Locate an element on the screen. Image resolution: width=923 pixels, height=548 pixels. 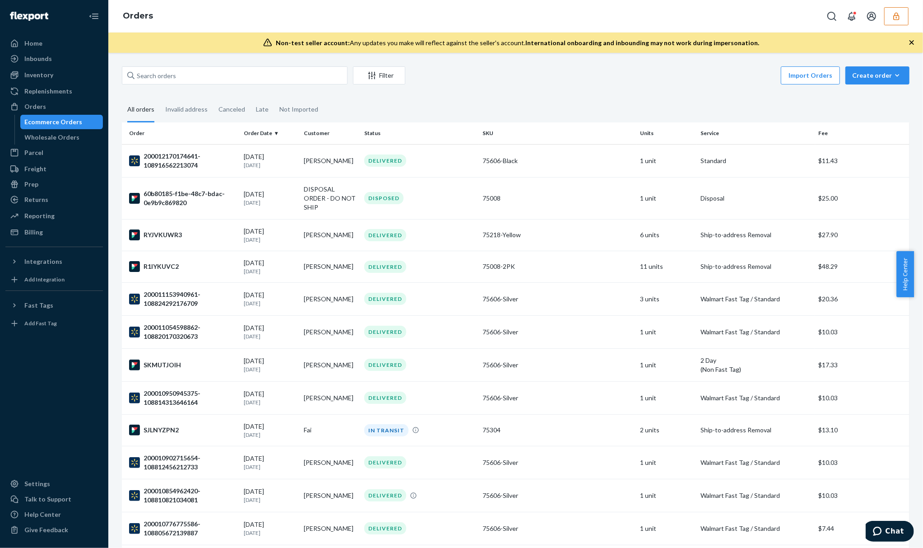
td: 6 units is located at coordinates (667, 235).